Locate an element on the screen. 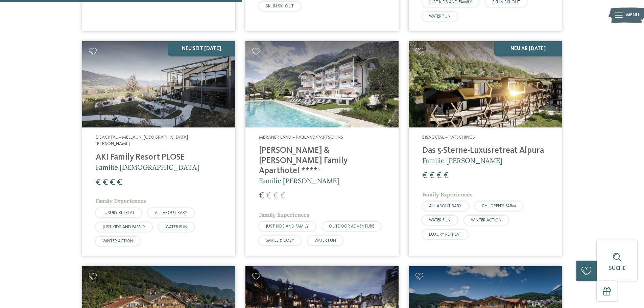  span: SKI-IN SKI-OUT is located at coordinates (279, 6).